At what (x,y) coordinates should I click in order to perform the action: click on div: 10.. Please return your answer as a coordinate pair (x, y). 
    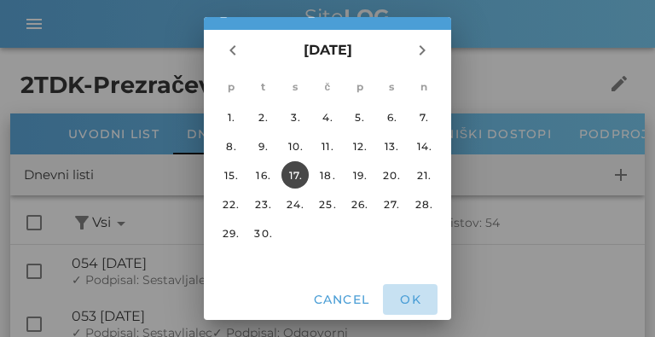
    Looking at the image, I should click on (295, 145).